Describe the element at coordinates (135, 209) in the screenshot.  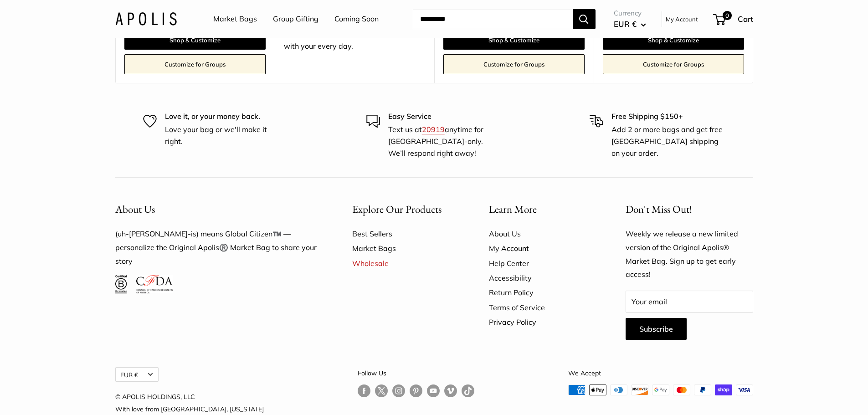
I see `span: About Us` at that location.